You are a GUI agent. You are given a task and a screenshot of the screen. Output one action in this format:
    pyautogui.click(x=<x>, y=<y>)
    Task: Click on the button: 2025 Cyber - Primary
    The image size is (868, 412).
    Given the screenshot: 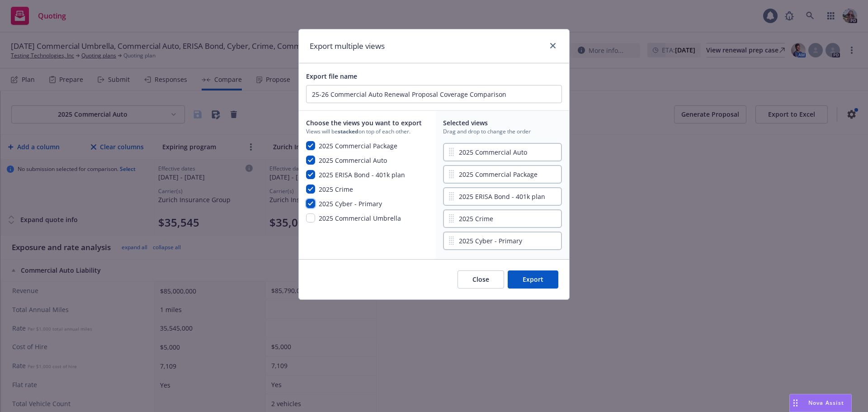 What is the action you would take?
    pyautogui.click(x=344, y=204)
    